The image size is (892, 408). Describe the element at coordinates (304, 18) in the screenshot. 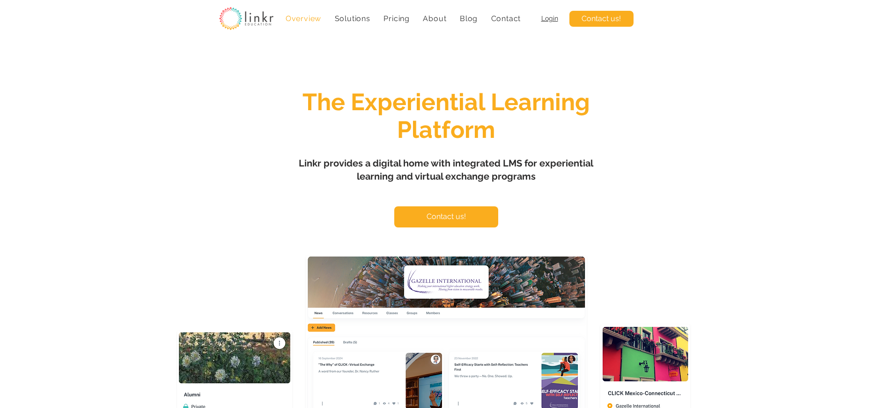

I see `span: Overview` at that location.